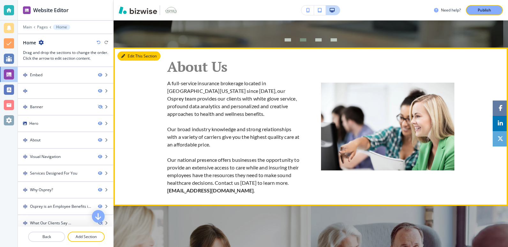  What do you see at coordinates (501, 108) in the screenshot?
I see `a: Social media link to facebook account` at bounding box center [501, 108].